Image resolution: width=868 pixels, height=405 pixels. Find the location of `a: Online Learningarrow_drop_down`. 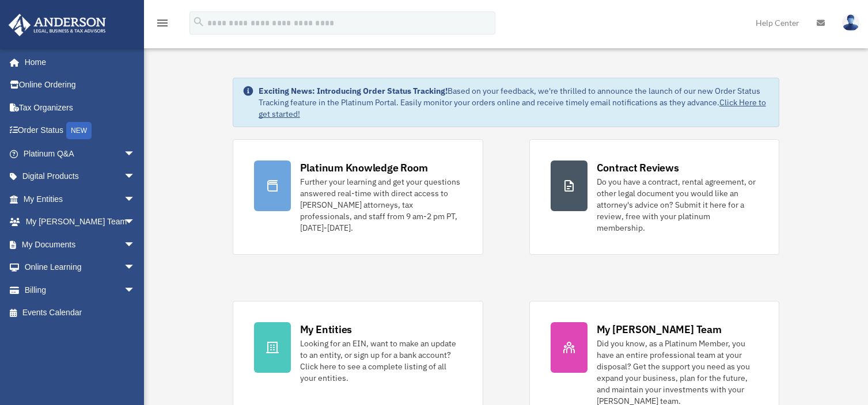

a: Online Learningarrow_drop_down is located at coordinates (80, 267).